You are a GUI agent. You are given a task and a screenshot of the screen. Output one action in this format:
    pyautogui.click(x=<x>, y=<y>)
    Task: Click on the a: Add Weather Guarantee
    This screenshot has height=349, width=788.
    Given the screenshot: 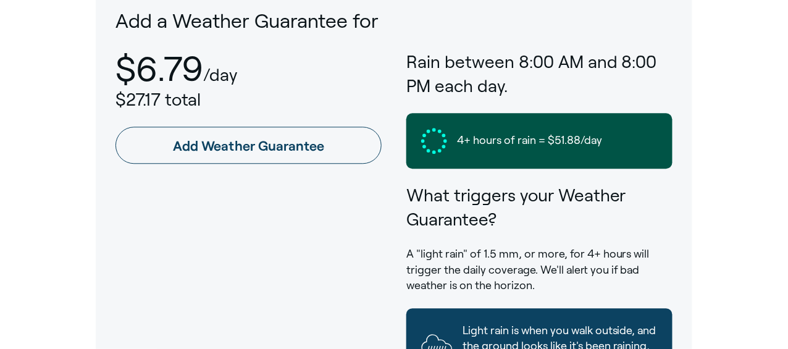 What is the action you would take?
    pyautogui.click(x=248, y=145)
    